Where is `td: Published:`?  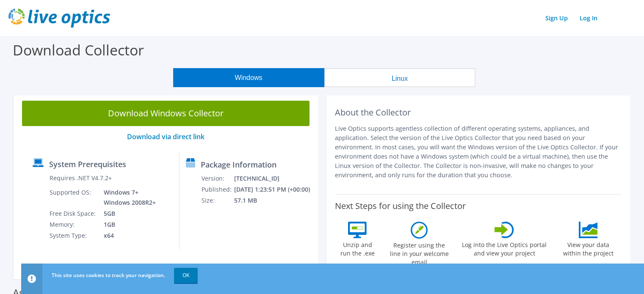 td: Published: is located at coordinates (217, 190).